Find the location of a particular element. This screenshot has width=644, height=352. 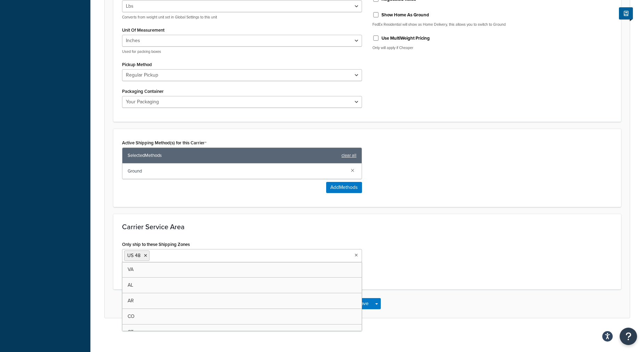

label: Pickup Method is located at coordinates (137, 64).